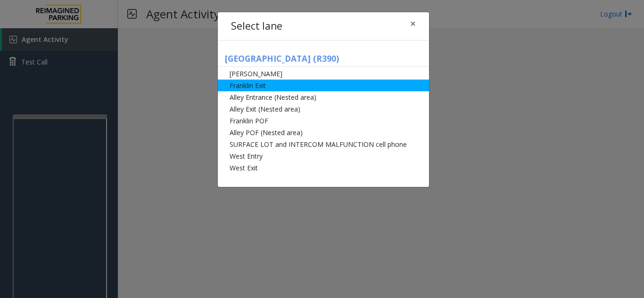  Describe the element at coordinates (324, 144) in the screenshot. I see `li: SURFACE LOT and INTERCOM MALFUNCTION cell phone` at that location.